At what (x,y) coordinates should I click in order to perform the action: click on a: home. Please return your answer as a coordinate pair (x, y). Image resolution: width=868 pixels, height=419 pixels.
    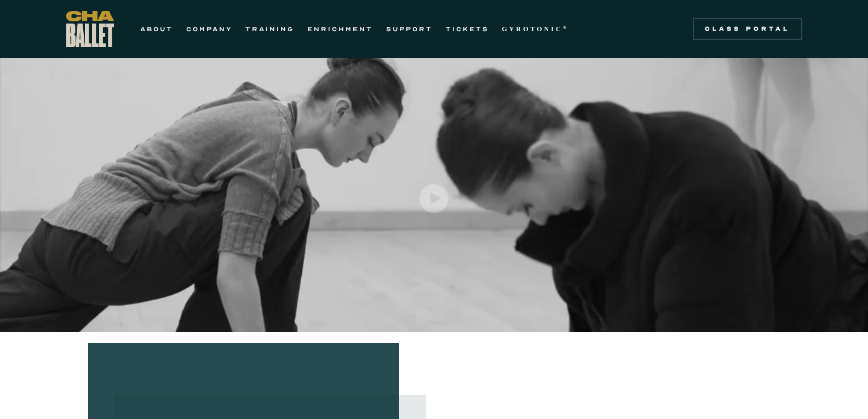
    Looking at the image, I should click on (90, 29).